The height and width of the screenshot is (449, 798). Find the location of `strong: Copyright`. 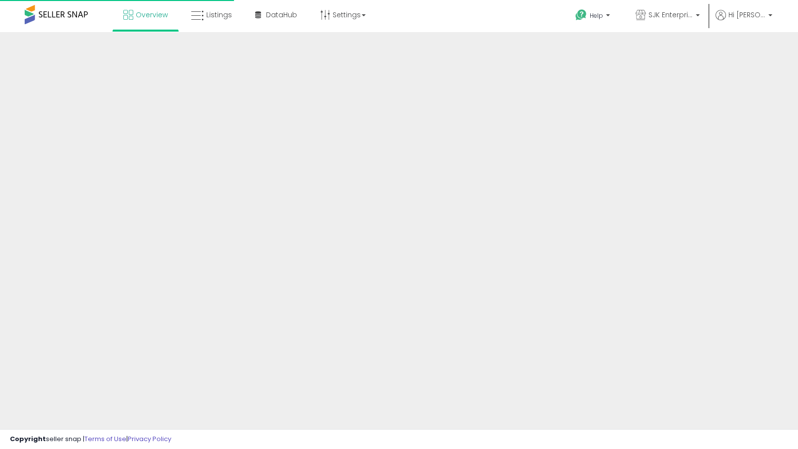

strong: Copyright is located at coordinates (28, 439).